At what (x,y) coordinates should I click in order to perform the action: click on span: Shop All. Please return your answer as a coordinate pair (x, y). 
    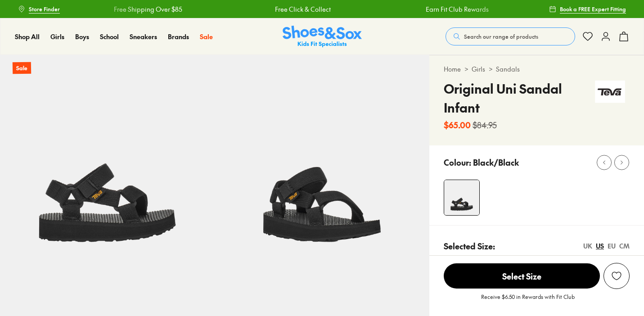
    Looking at the image, I should click on (27, 36).